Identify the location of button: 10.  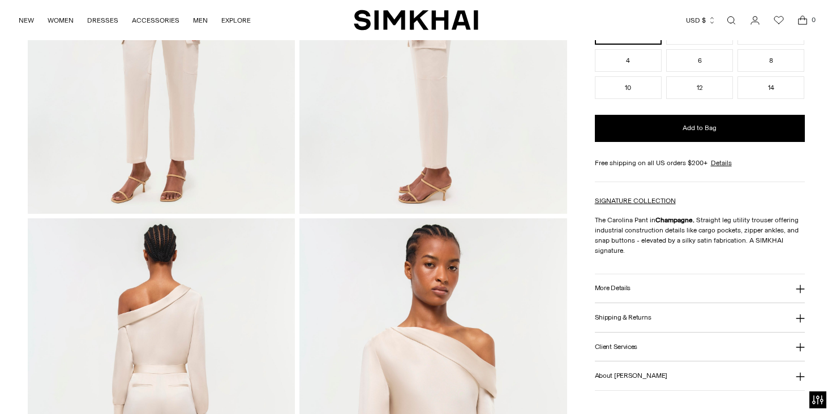
(628, 88).